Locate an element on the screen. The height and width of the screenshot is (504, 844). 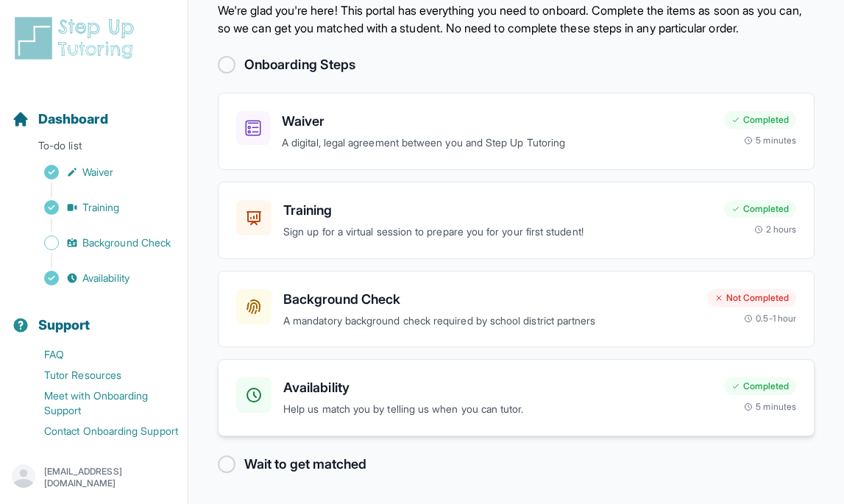
span: Waiver is located at coordinates (98, 172).